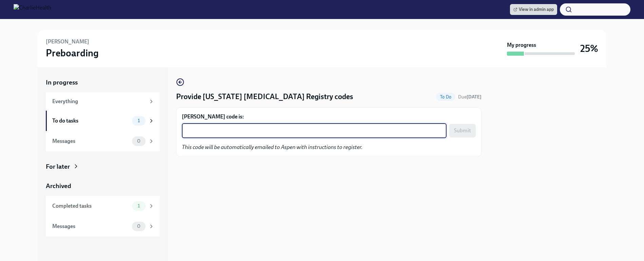 The height and width of the screenshot is (261, 644). I want to click on a: For later, so click(103, 167).